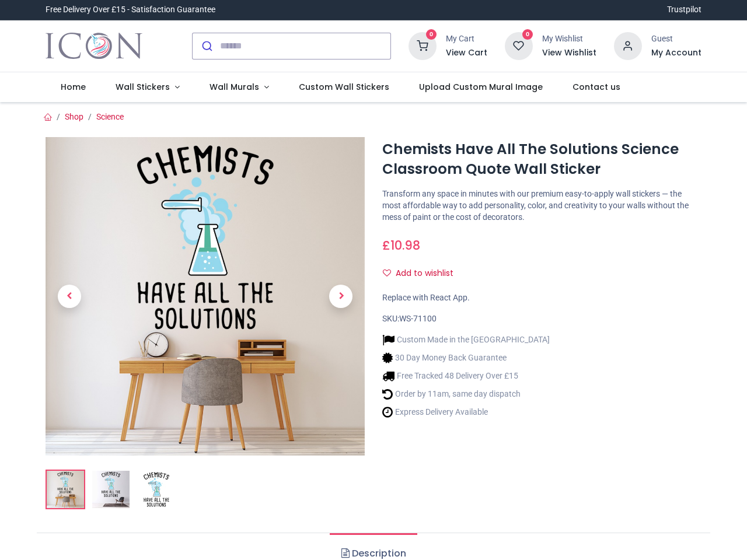 This screenshot has width=747, height=560. What do you see at coordinates (569, 53) in the screenshot?
I see `h6: View Wishlist` at bounding box center [569, 53].